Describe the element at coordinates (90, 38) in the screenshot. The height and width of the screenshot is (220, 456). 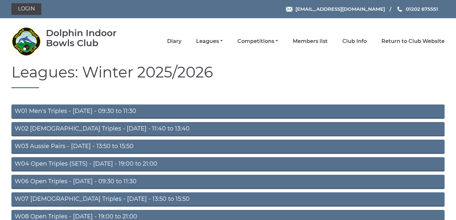
I see `div: Dolphin Indoor Bowls Club` at that location.